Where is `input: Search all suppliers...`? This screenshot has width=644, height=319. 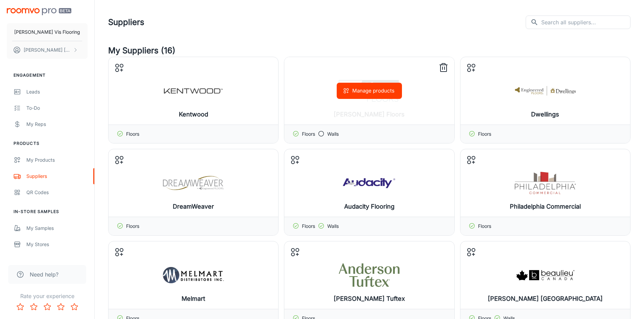 input: Search all suppliers... is located at coordinates (586, 22).